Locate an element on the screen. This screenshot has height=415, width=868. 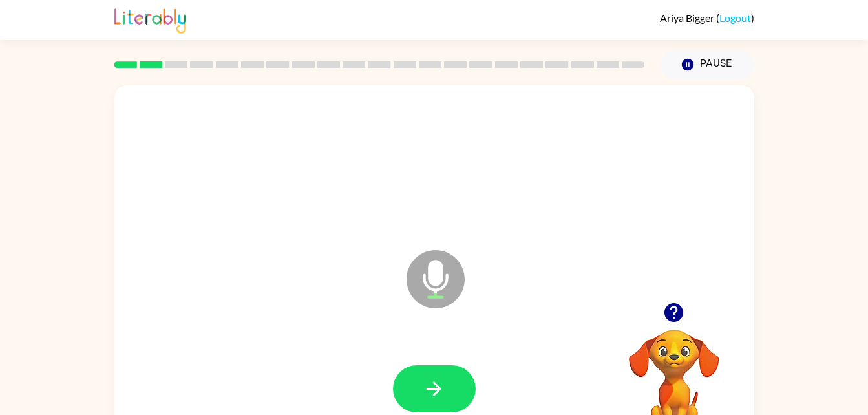
span: Ariya Bigger is located at coordinates (688, 18).